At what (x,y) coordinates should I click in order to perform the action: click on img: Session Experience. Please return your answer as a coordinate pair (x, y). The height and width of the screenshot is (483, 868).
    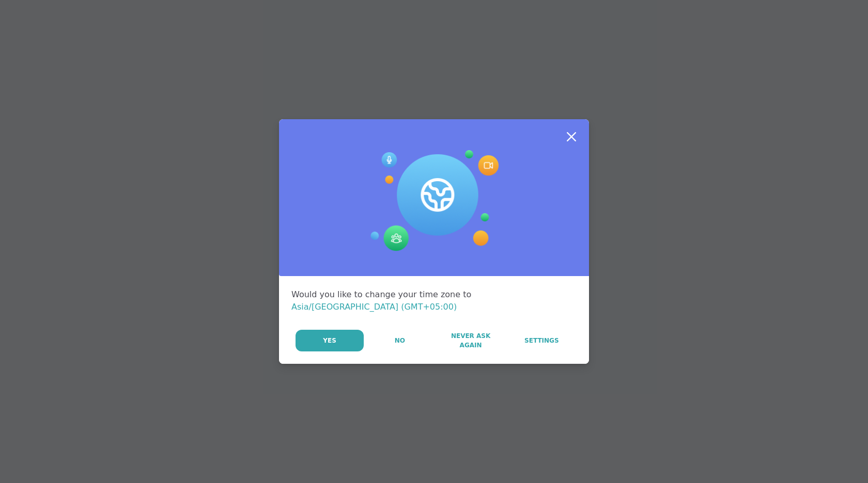
    Looking at the image, I should click on (434, 201).